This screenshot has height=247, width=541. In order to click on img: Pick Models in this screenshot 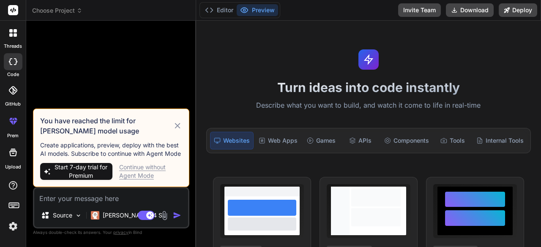, I will do `click(78, 216)`.